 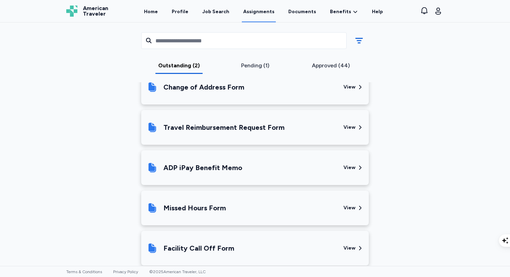 What do you see at coordinates (259, 11) in the screenshot?
I see `a: Assignments` at bounding box center [259, 11].